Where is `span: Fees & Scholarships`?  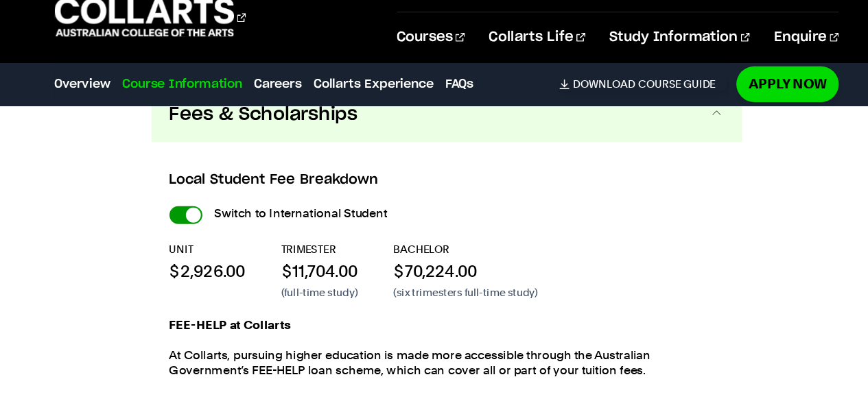
span: Fees & Scholarships is located at coordinates (266, 130).